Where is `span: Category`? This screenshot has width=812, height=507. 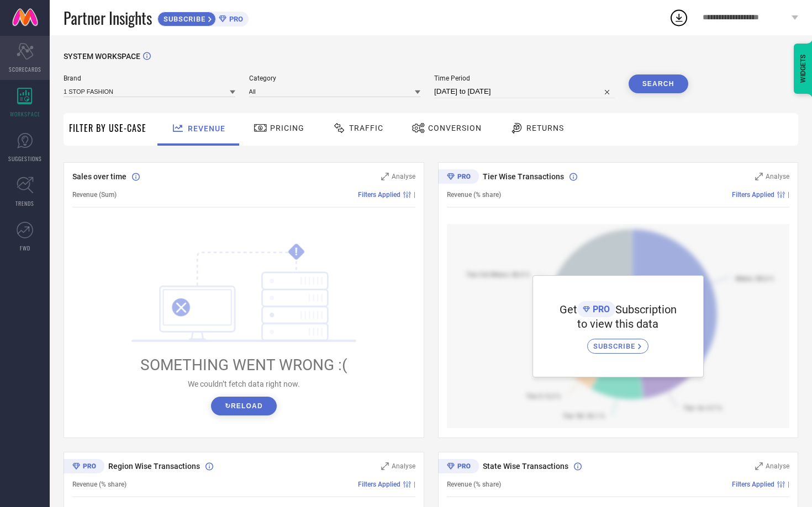 span: Category is located at coordinates (334, 78).